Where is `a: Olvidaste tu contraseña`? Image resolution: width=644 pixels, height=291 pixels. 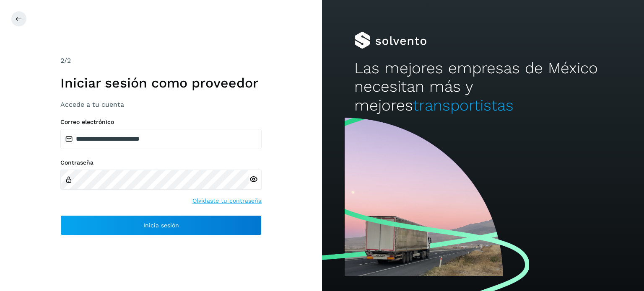 a: Olvidaste tu contraseña is located at coordinates (227, 201).